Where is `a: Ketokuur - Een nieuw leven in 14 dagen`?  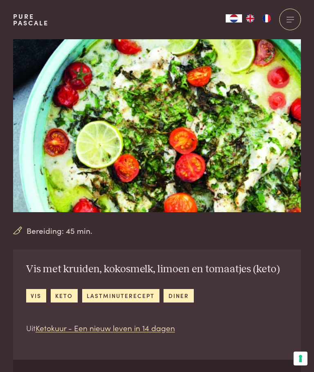
a: Ketokuur - Een nieuw leven in 14 dagen is located at coordinates (105, 327).